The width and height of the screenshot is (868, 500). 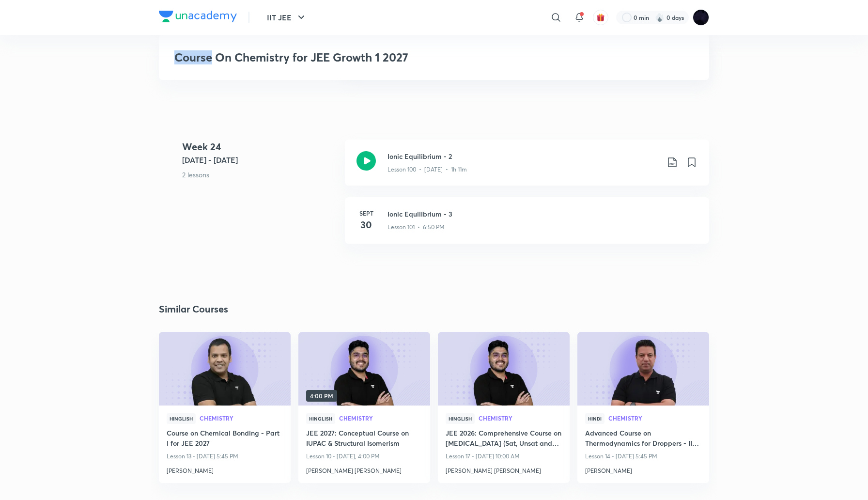 I want to click on span: 4:00 PM, so click(x=322, y=396).